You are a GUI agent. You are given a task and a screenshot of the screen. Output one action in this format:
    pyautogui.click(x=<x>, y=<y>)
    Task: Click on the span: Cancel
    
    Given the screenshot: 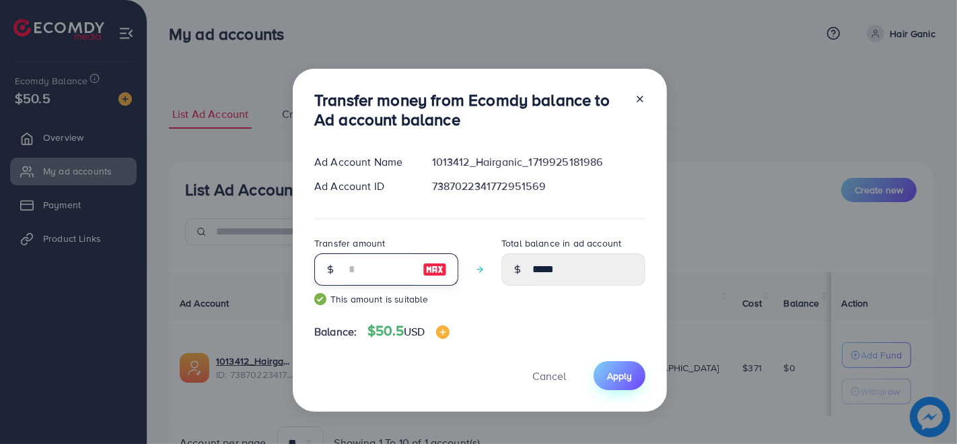 What is the action you would take?
    pyautogui.click(x=549, y=376)
    